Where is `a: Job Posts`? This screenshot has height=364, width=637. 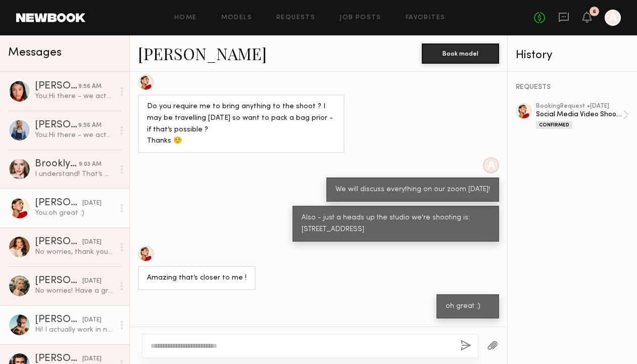
a: Job Posts is located at coordinates (360, 17).